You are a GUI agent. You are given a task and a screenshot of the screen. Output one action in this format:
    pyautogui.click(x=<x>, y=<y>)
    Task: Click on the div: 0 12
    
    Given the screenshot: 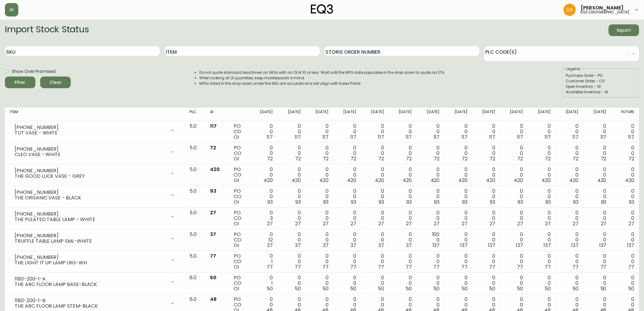 What is the action you would take?
    pyautogui.click(x=264, y=240)
    